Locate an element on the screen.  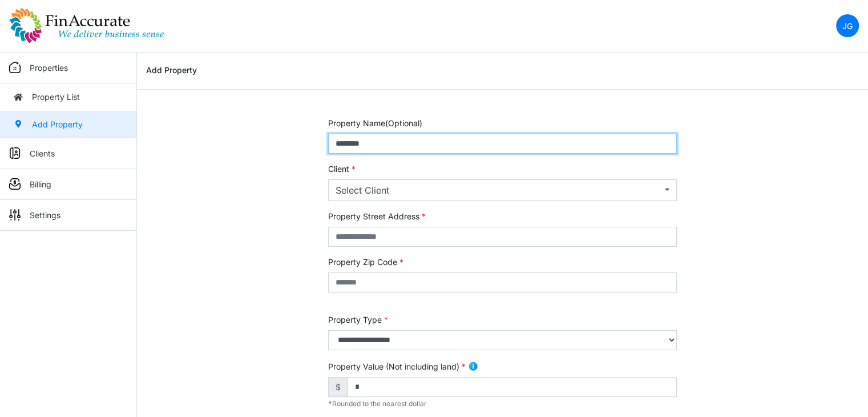
p: Clients is located at coordinates (42, 153).